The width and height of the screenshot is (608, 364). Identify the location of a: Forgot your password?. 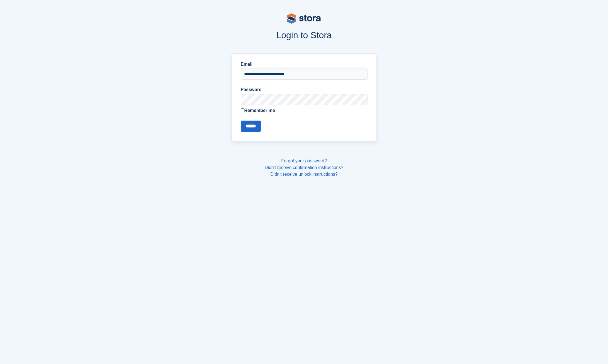
(304, 161).